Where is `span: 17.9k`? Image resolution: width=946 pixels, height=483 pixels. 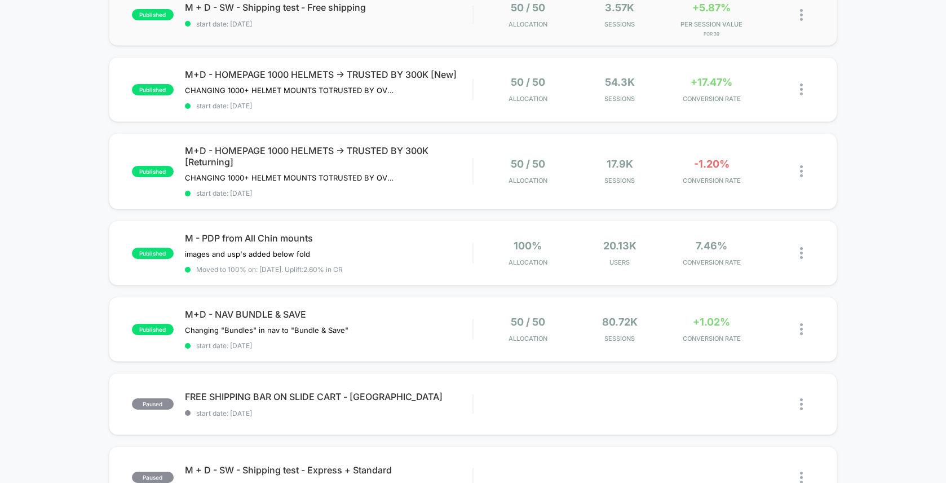 span: 17.9k is located at coordinates (620, 164).